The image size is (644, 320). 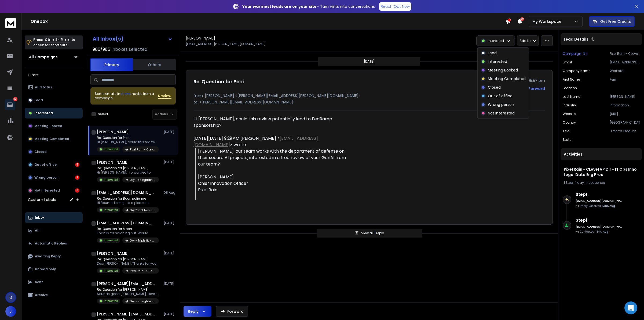 What do you see at coordinates (128, 233) in the screenshot?
I see `p: Thanks for reaching out. Would` at bounding box center [128, 233].